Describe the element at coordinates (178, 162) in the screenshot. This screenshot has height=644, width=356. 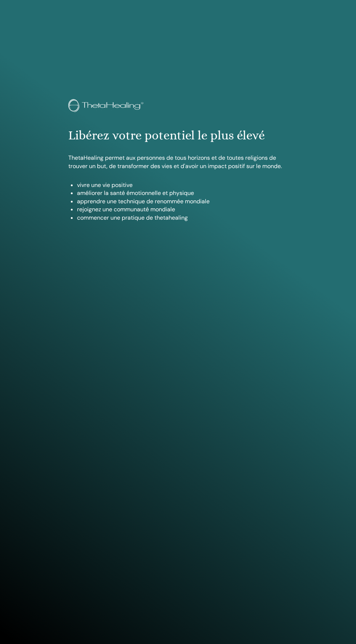
I see `p: ThetaHealing permet aux personnes de tous horizons et de toutes religions de trouver un but, de t...` at that location.